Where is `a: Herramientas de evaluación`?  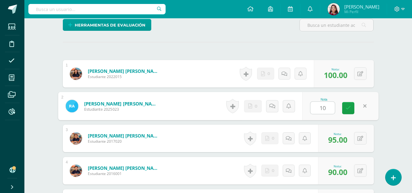 a: Herramientas de evaluación is located at coordinates (107, 25).